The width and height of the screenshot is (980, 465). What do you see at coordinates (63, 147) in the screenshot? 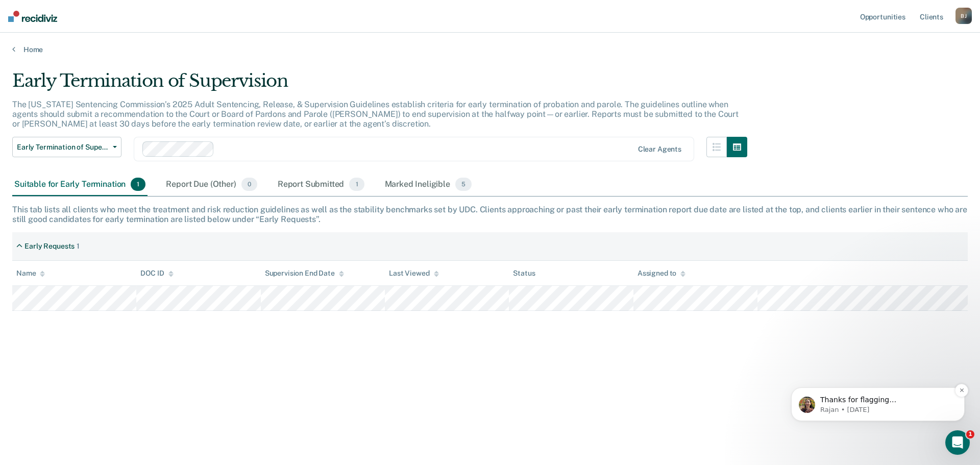
I see `span: Early Termination of Supervision` at bounding box center [63, 147].